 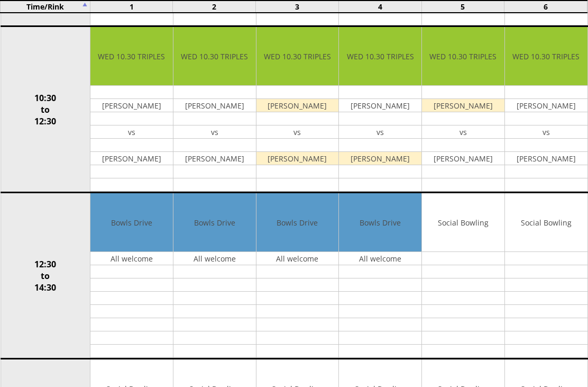 I want to click on td: 5, so click(x=462, y=7).